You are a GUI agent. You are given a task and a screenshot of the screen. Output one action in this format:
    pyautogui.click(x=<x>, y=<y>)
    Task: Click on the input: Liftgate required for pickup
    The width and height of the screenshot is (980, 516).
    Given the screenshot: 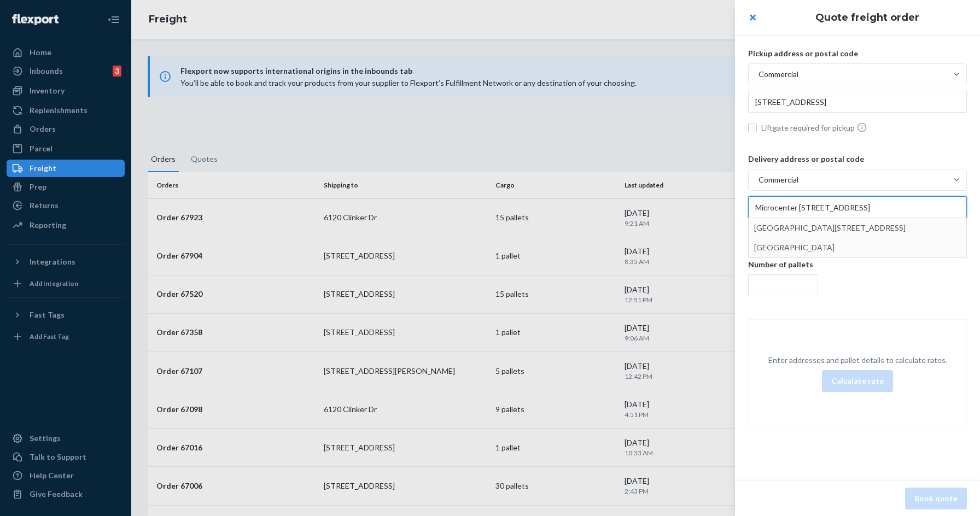 What is the action you would take?
    pyautogui.click(x=752, y=128)
    